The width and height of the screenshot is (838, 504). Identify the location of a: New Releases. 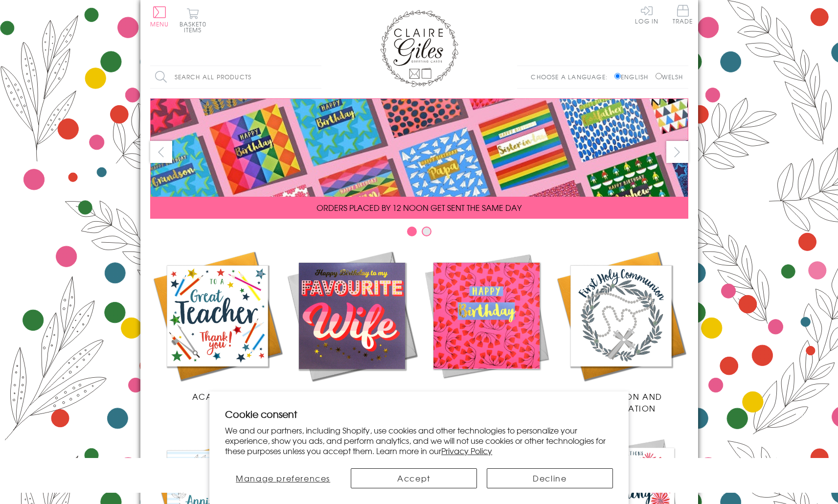
(352, 325).